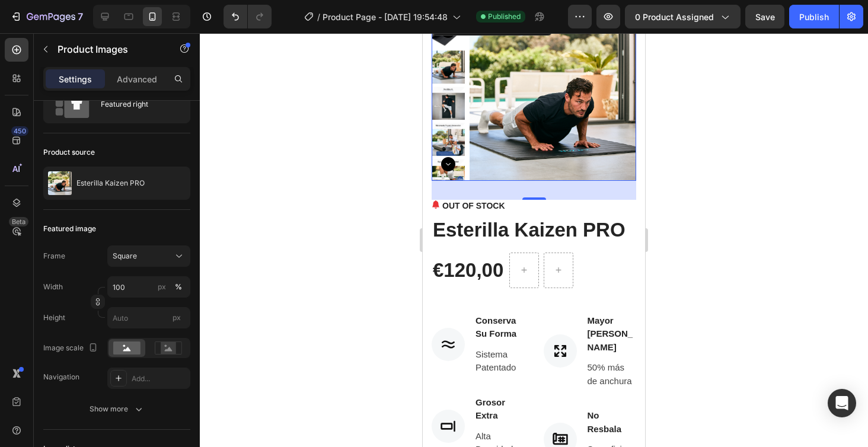 The width and height of the screenshot is (868, 447). I want to click on p: 50% más, so click(188, 334).